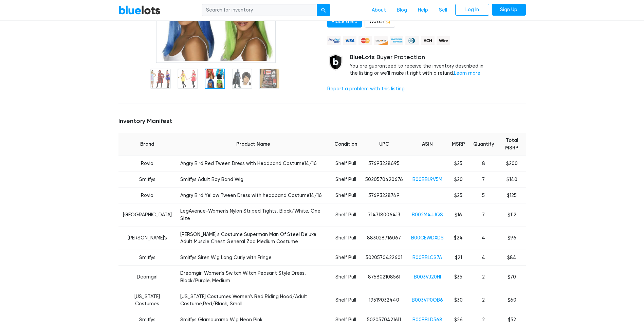  Describe the element at coordinates (384, 180) in the screenshot. I see `td: 5020570420676` at that location.